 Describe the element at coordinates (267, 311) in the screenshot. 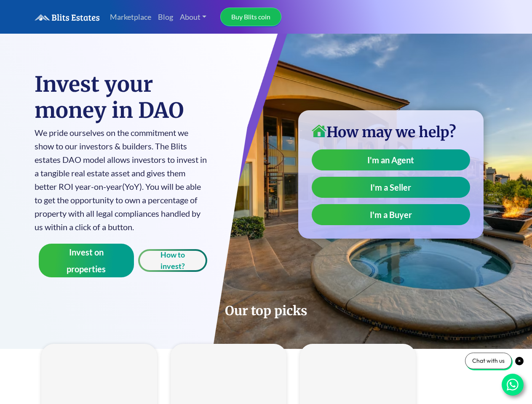

I see `h2: Our top picks` at that location.